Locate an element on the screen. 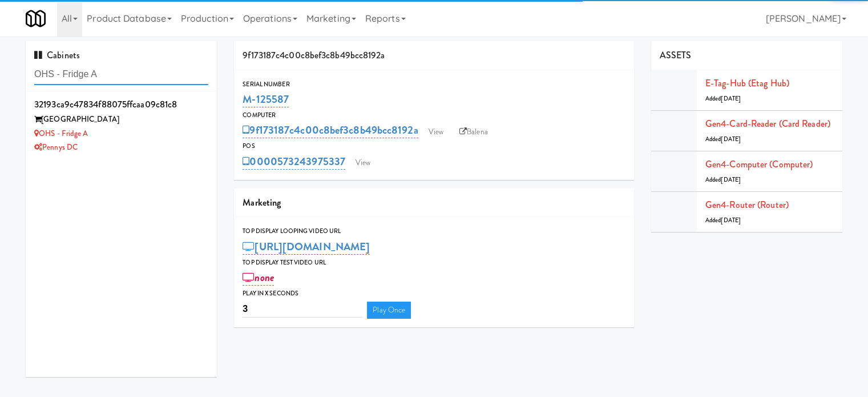  div: Serial Number is located at coordinates (434, 84).